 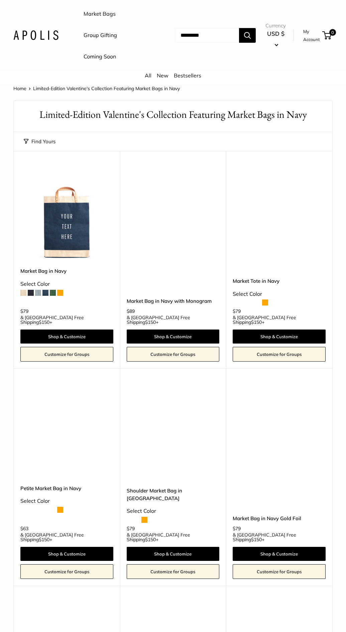 I want to click on nav: Breadcrumb, so click(x=97, y=89).